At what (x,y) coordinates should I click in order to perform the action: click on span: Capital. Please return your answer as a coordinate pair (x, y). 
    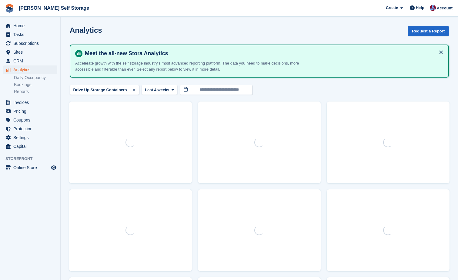
    Looking at the image, I should click on (32, 147).